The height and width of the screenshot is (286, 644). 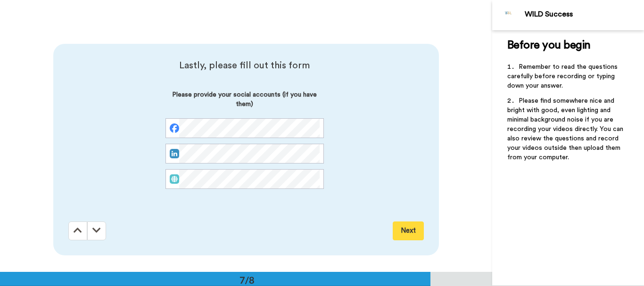 What do you see at coordinates (585, 14) in the screenshot?
I see `div: WILD Success` at bounding box center [585, 14].